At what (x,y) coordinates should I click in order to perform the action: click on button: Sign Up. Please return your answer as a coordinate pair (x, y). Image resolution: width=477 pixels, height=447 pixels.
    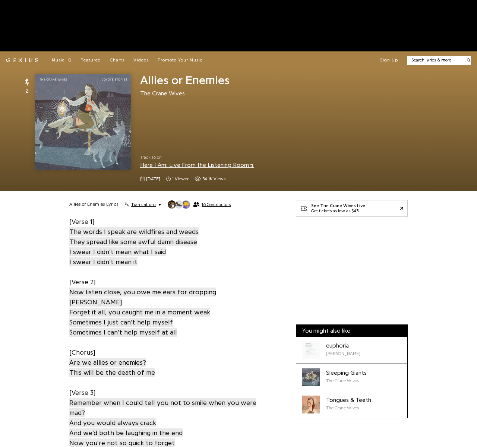
    Looking at the image, I should click on (389, 60).